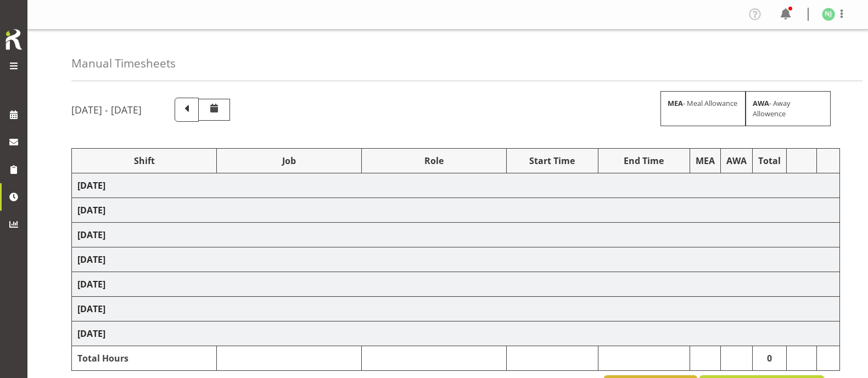  Describe the element at coordinates (736, 161) in the screenshot. I see `div: AWA` at that location.